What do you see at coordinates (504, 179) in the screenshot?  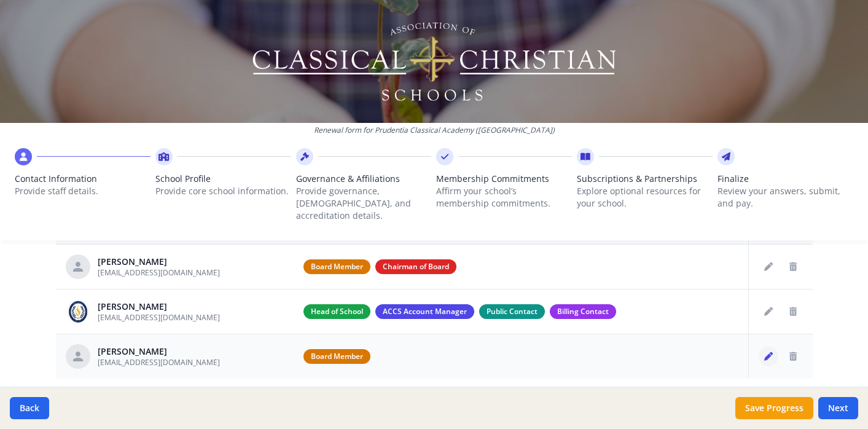 I see `span: Membership Commitments` at bounding box center [504, 179].